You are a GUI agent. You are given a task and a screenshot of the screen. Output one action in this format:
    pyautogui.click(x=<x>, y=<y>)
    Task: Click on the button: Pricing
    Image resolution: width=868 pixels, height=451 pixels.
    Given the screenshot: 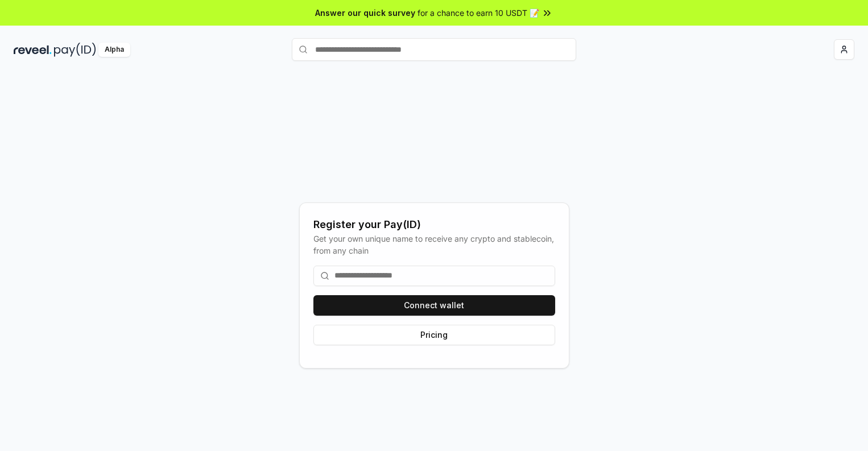 What is the action you would take?
    pyautogui.click(x=434, y=335)
    